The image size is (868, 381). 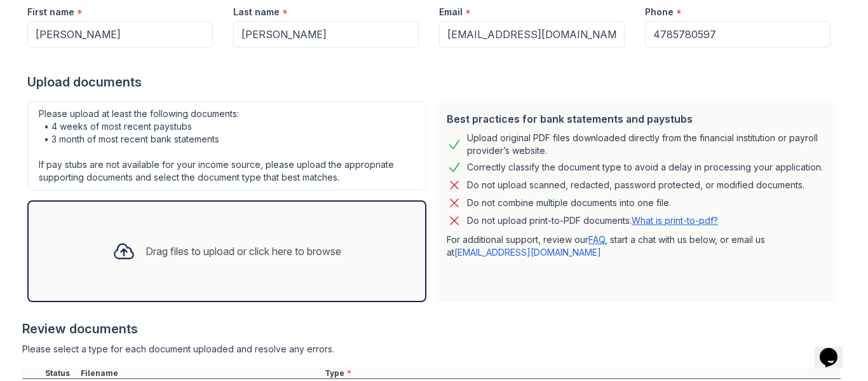 What do you see at coordinates (256, 12) in the screenshot?
I see `label: Last name` at bounding box center [256, 12].